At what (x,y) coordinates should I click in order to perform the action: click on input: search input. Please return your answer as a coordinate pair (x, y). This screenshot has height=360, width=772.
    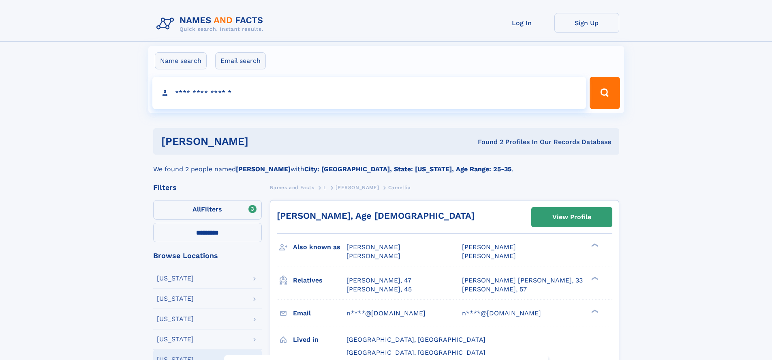
    Looking at the image, I should click on (369, 93).